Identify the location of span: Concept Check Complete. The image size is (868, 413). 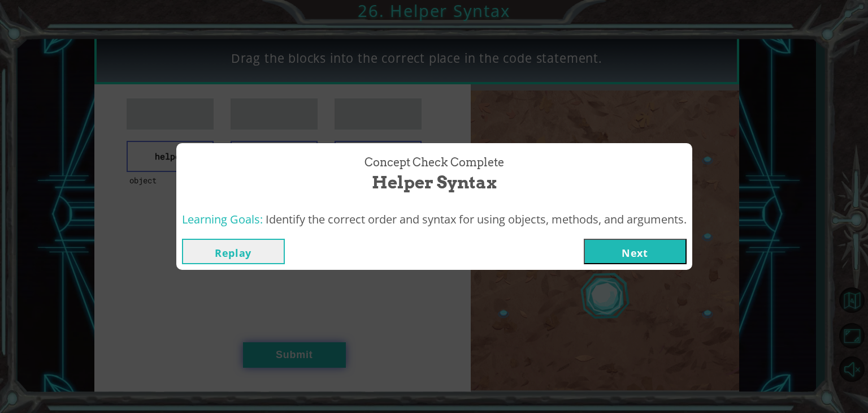
(434, 162).